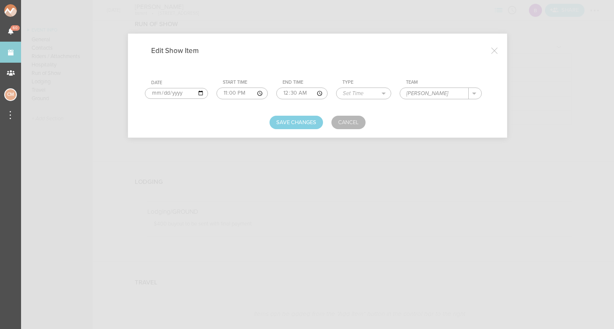 The width and height of the screenshot is (614, 329). I want to click on span: 60, so click(15, 28).